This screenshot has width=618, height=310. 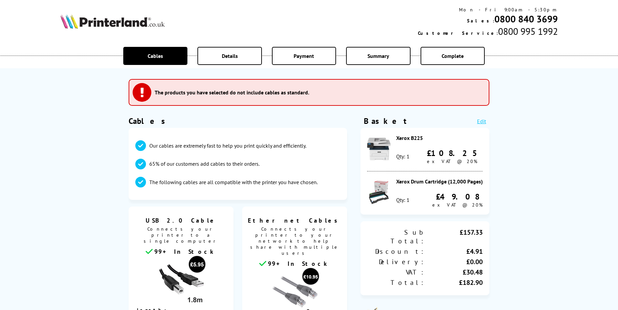 What do you see at coordinates (528, 31) in the screenshot?
I see `span: 0800 995 1992` at bounding box center [528, 31].